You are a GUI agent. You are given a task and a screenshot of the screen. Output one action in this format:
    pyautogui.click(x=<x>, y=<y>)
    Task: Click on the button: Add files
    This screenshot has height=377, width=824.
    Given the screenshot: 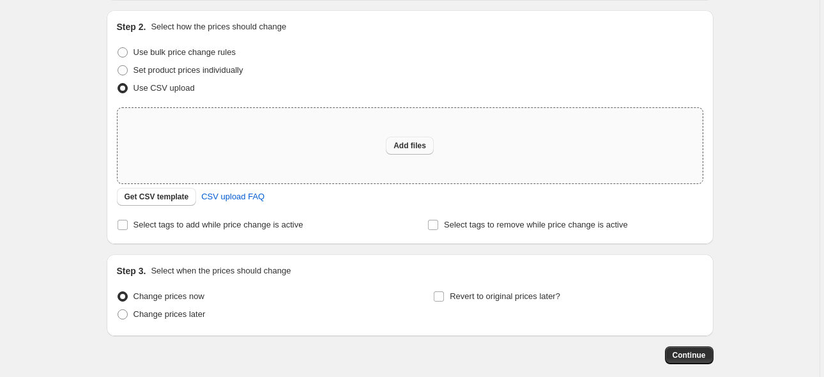 What is the action you would take?
    pyautogui.click(x=409, y=146)
    